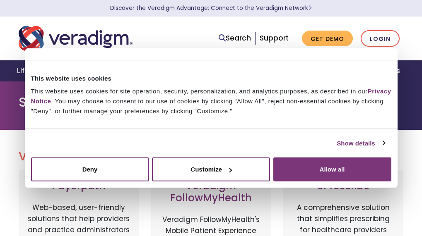 The width and height of the screenshot is (422, 236). I want to click on div: This website uses cookies, so click(211, 78).